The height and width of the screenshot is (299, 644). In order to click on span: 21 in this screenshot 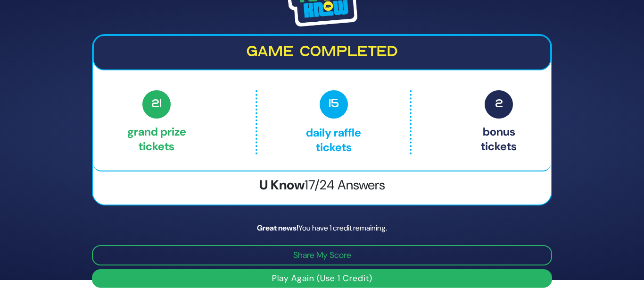, I will do `click(157, 104)`.